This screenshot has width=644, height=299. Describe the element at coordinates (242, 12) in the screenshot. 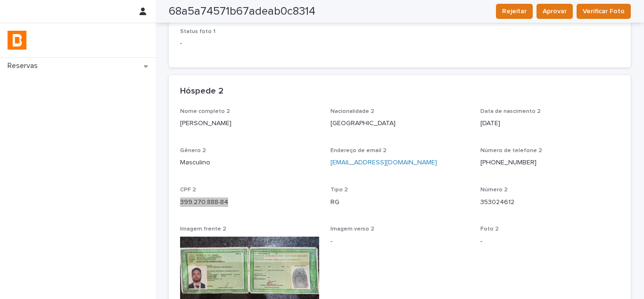

I see `h2: 68a5a74571b67adeab0c8314` at that location.